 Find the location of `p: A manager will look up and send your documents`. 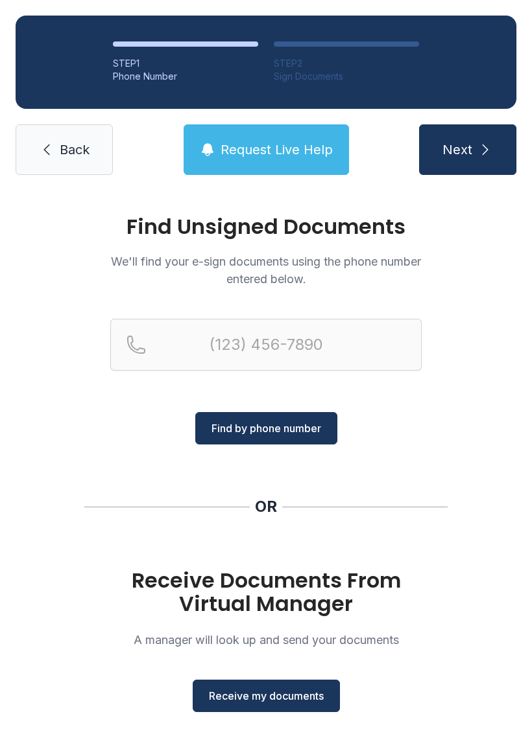

p: A manager will look up and send your documents is located at coordinates (266, 640).